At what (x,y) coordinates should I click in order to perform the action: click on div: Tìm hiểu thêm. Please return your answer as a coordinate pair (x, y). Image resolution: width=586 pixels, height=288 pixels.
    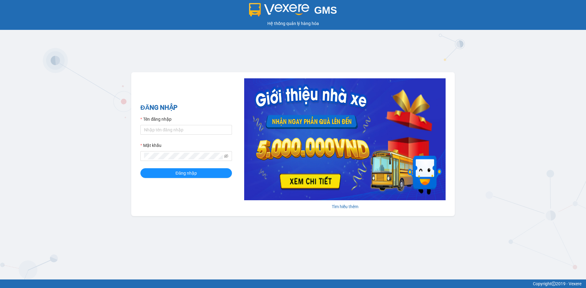
    Looking at the image, I should click on (345, 207).